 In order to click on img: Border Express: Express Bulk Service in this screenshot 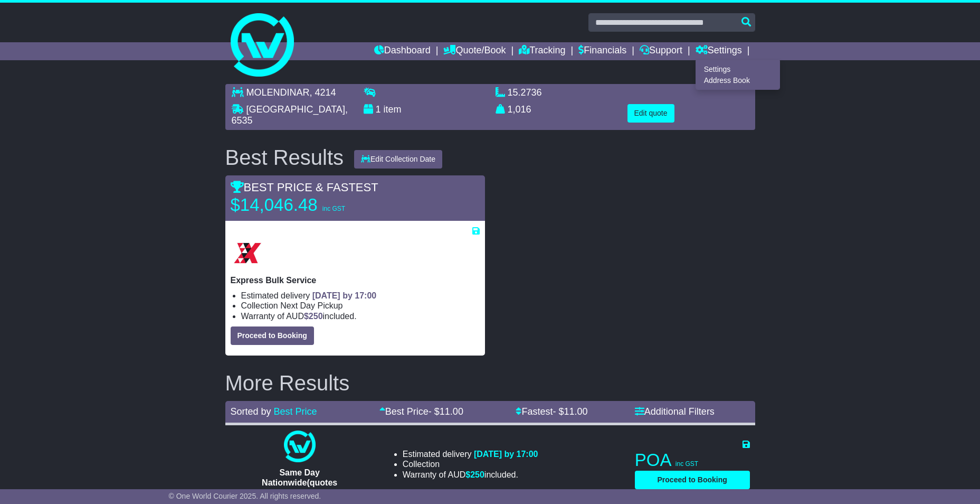, I will do `click(247, 253)`.